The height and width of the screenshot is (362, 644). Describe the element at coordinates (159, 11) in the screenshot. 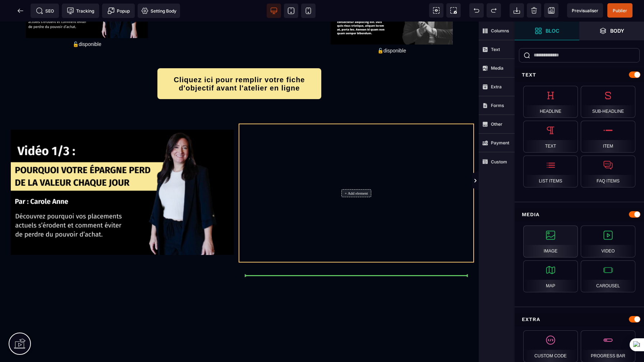

I see `span: Setting Body` at that location.